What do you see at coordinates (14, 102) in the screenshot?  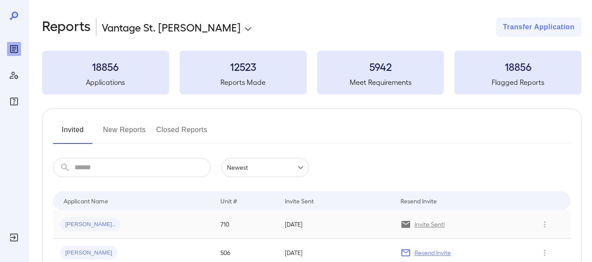 I see `div: FAQ` at bounding box center [14, 102].